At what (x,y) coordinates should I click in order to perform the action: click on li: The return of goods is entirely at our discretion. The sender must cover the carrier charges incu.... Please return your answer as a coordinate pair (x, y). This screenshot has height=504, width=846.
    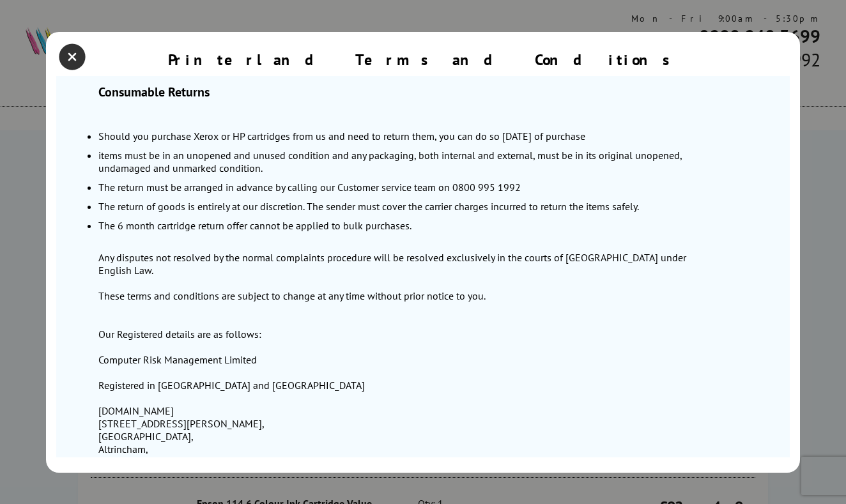
    Looking at the image, I should click on (406, 207).